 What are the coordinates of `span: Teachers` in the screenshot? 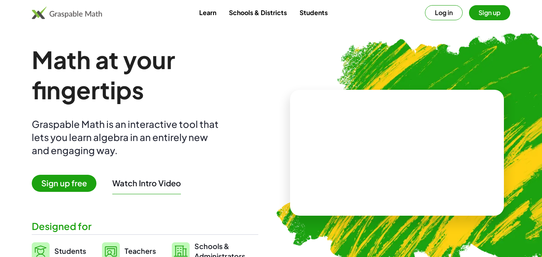 It's located at (140, 250).